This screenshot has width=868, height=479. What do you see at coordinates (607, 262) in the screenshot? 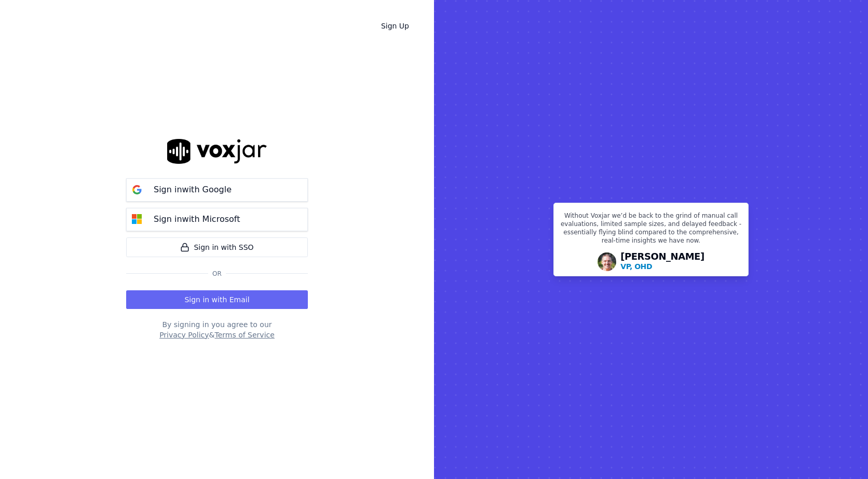
I see `img: Avatar` at bounding box center [607, 262].